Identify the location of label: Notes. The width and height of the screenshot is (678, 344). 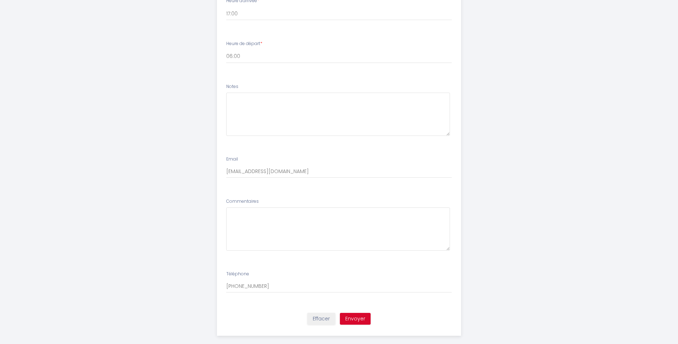
(232, 86).